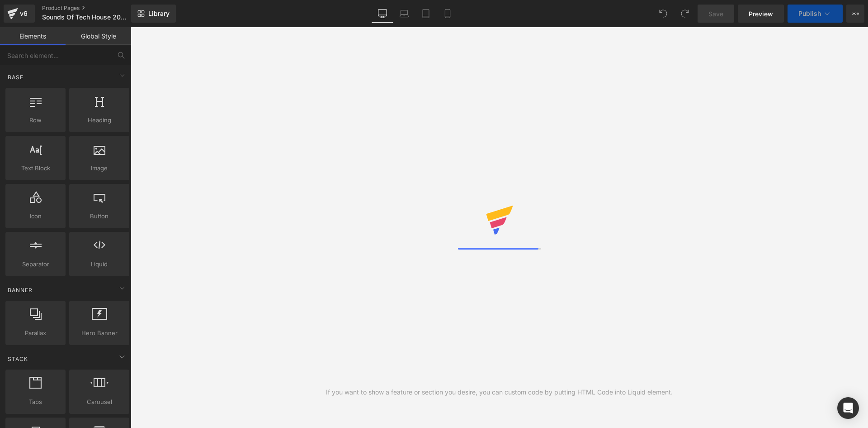 This screenshot has width=868, height=428. I want to click on span: Save, so click(716, 14).